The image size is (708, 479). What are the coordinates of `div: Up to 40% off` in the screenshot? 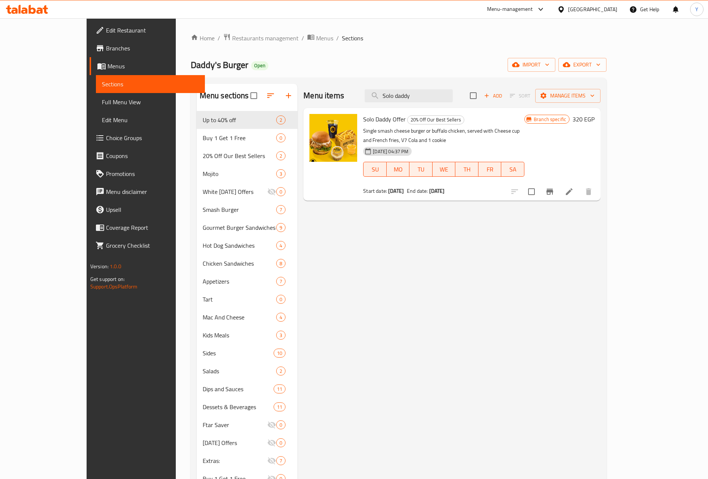 It's located at (239, 120).